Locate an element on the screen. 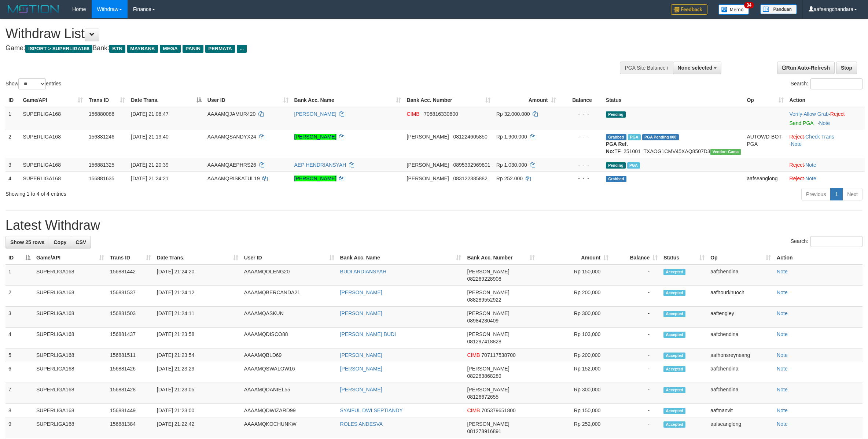 The height and width of the screenshot is (439, 868). td: 4 is located at coordinates (19, 338).